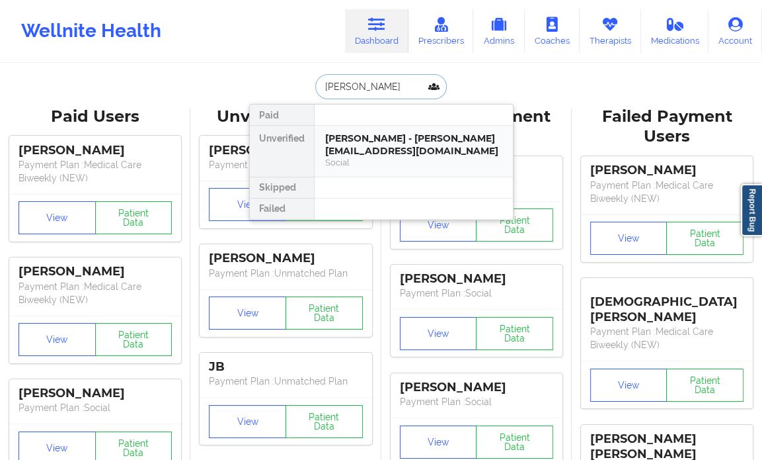 This screenshot has width=762, height=460. I want to click on div: Paid Users, so click(95, 116).